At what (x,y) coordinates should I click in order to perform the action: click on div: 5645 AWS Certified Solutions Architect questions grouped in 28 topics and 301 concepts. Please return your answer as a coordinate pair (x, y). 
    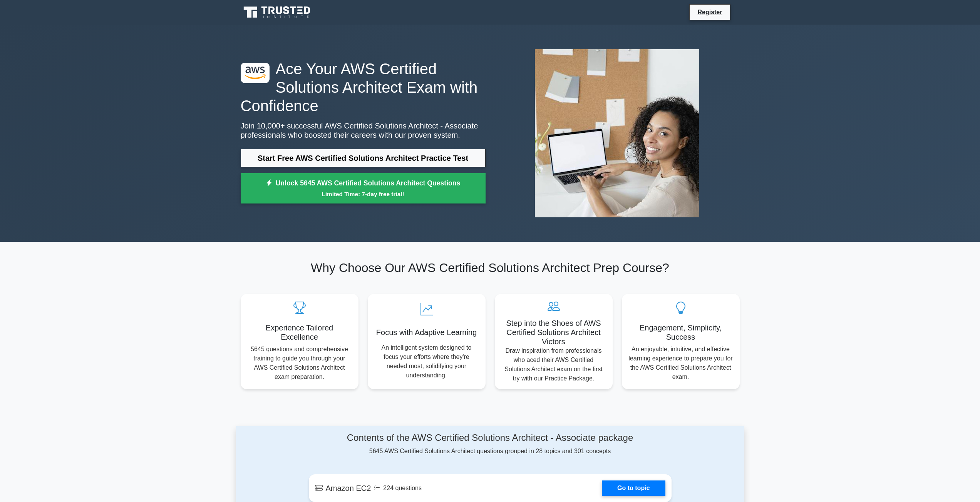
    Looking at the image, I should click on (490, 444).